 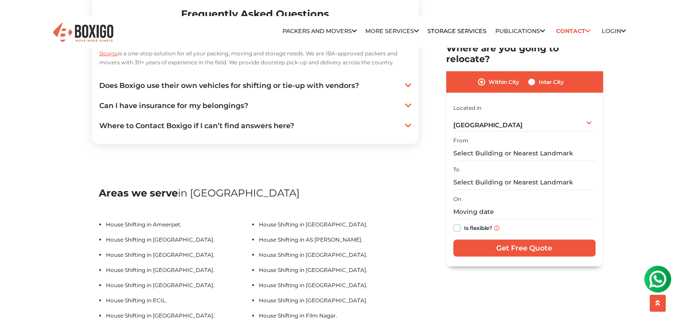 What do you see at coordinates (255, 58) in the screenshot?
I see `p: is a one-stop solution for all your packing, moving and storage needs. We are IBA-approved packer...` at bounding box center [255, 58].